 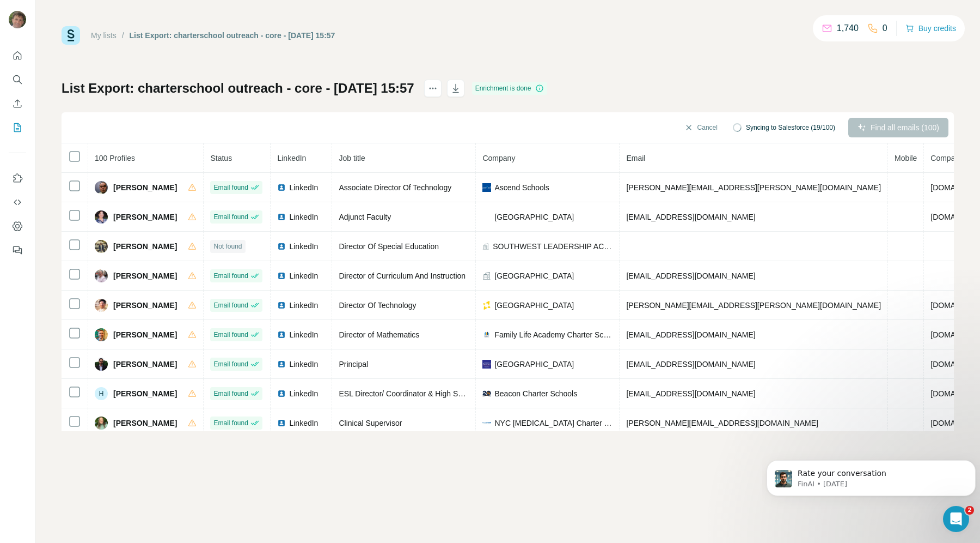 I want to click on span: Director of Mathematics, so click(x=379, y=334).